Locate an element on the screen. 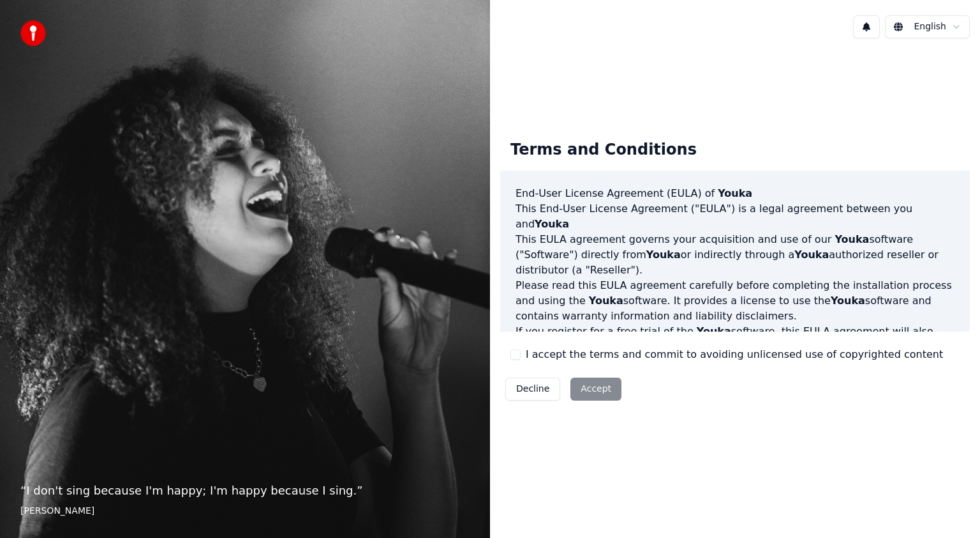 The image size is (980, 538). p: “ I don't sing because I'm happy; I'm happy because I sing. ” is located at coordinates (245, 491).